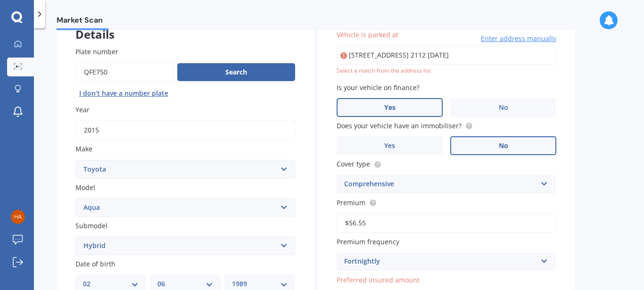 The height and width of the screenshot is (290, 644). I want to click on input: YYYY, so click(185, 130).